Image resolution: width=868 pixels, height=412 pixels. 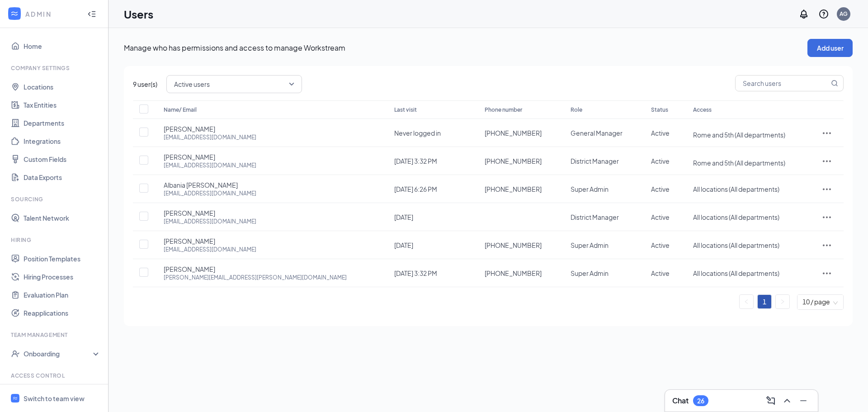 I want to click on li: Next Page, so click(x=783, y=302).